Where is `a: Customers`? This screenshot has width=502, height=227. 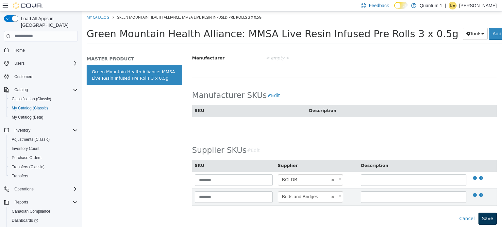 a: Customers is located at coordinates (24, 77).